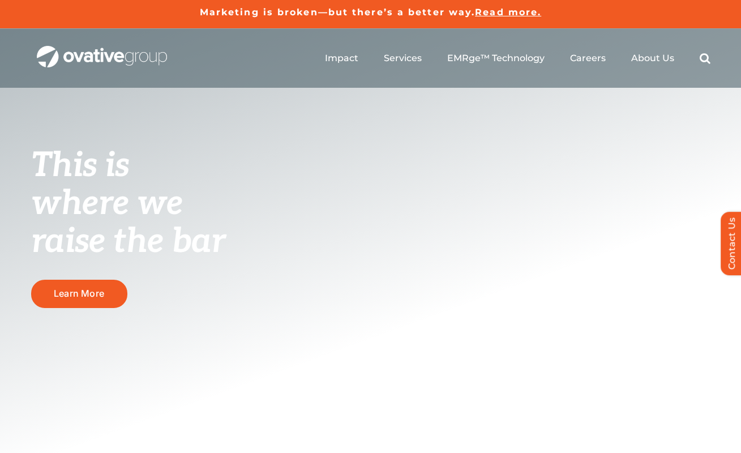 Image resolution: width=741 pixels, height=453 pixels. Describe the element at coordinates (342, 58) in the screenshot. I see `span: Impact` at that location.